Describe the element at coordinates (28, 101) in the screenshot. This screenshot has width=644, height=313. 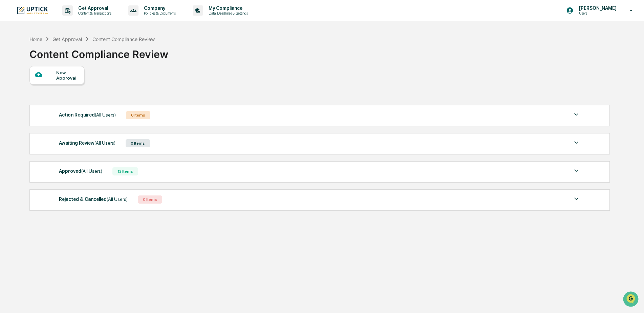
I see `span: Data Lookup` at that location.